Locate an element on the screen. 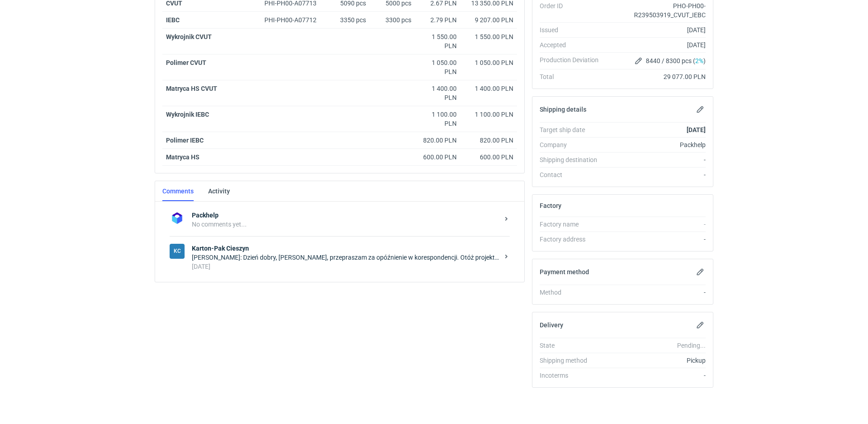 The width and height of the screenshot is (868, 424). div: Issued is located at coordinates (573, 30).